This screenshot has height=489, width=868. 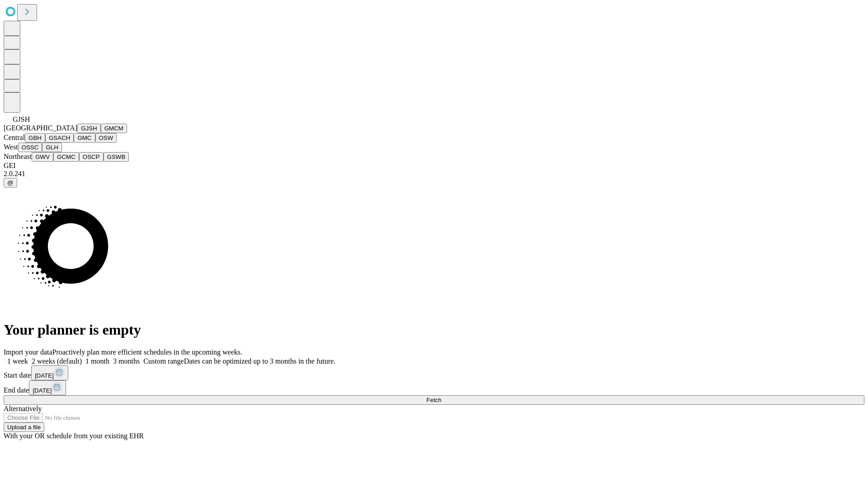 I want to click on span: Fetch, so click(x=434, y=400).